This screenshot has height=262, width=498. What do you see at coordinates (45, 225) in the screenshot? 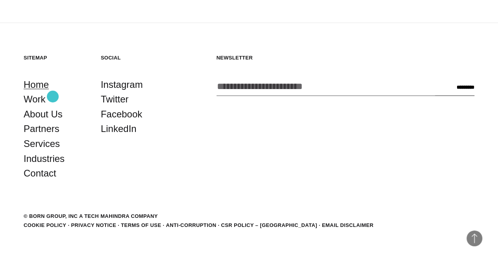
I see `a: Cookie Policy` at bounding box center [45, 225].